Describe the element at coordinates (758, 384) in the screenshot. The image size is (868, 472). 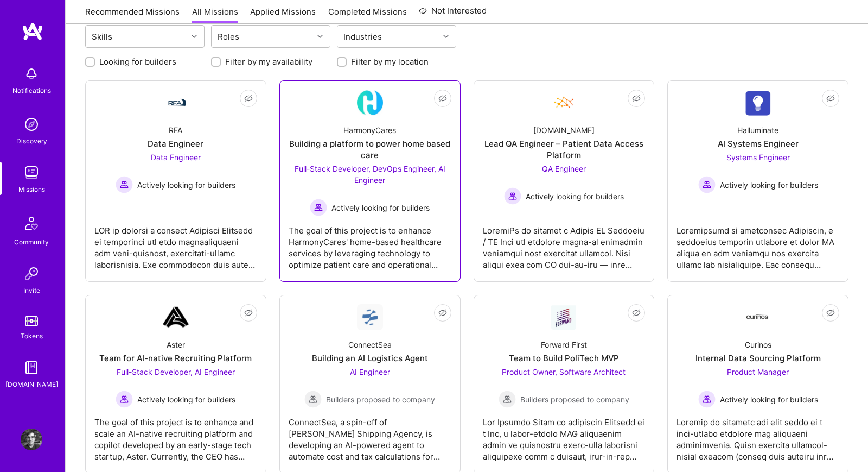
I see `a: Company LogoCurinosInternal Data Sourcing PlatformProduct Manager Actively looking for buildersAc...` at that location.